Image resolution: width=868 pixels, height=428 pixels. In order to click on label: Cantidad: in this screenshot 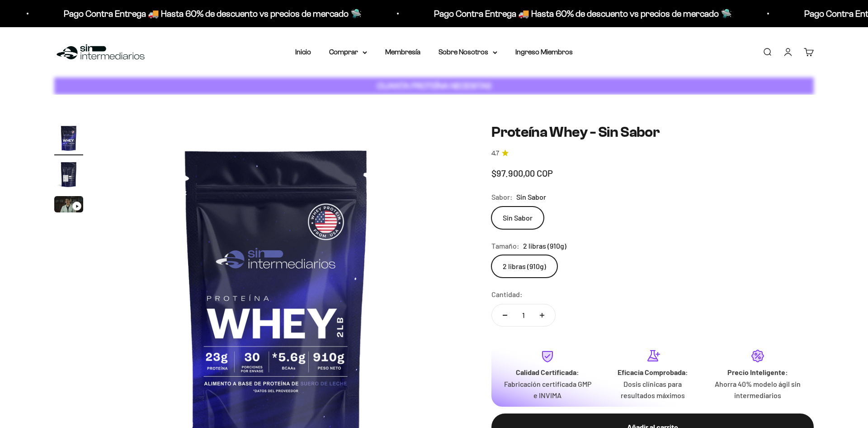, I will do `click(507, 295)`.